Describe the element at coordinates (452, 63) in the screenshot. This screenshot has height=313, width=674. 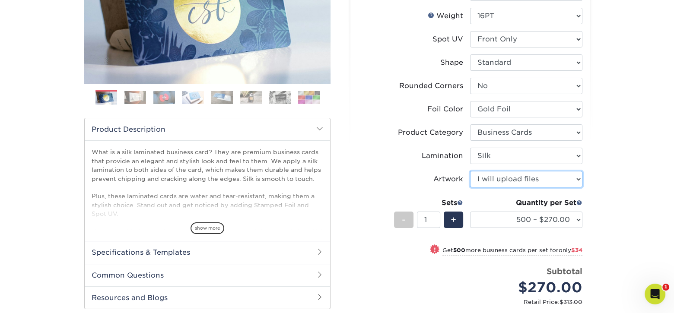
I see `div: Shape` at that location.